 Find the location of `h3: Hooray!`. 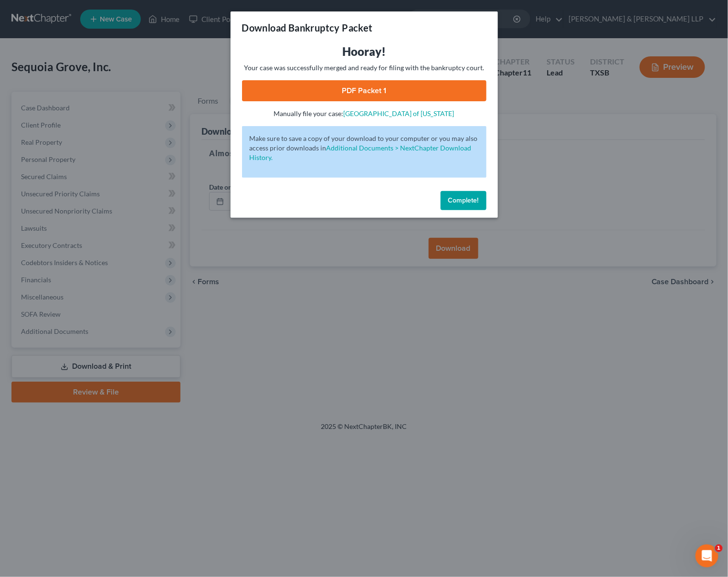

h3: Hooray! is located at coordinates (365, 51).